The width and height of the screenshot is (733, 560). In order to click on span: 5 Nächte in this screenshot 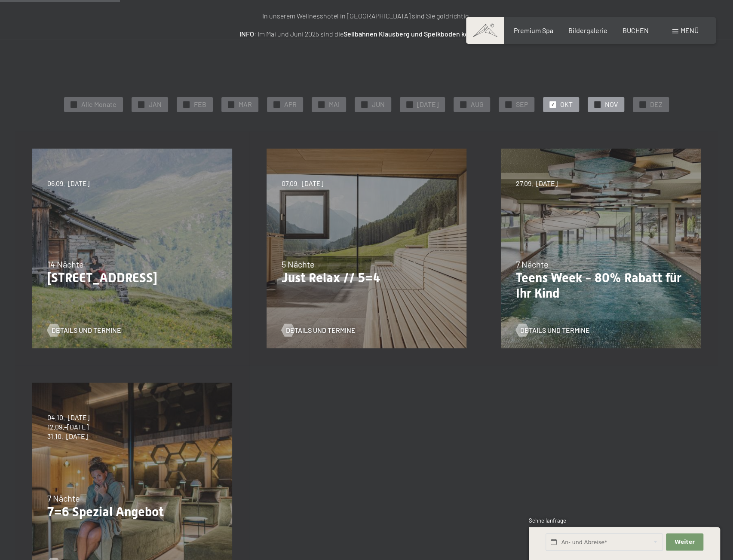, I will do `click(298, 264)`.